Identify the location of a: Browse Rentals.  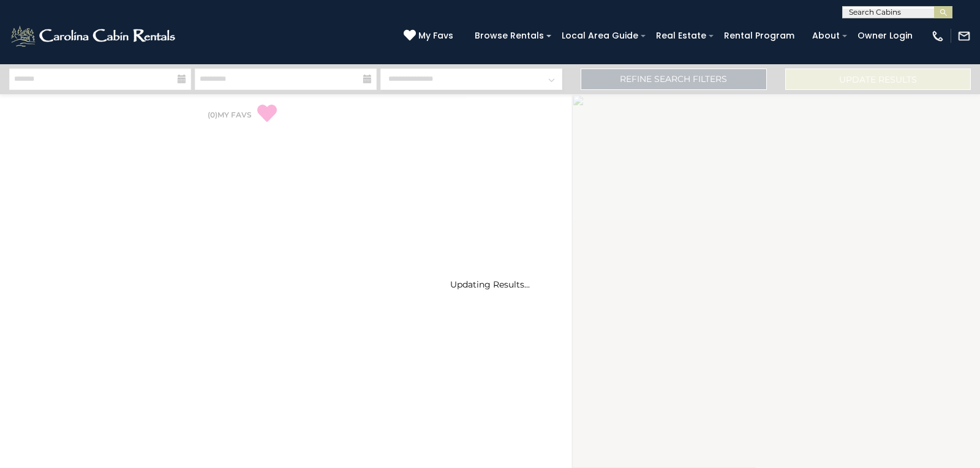
(509, 36).